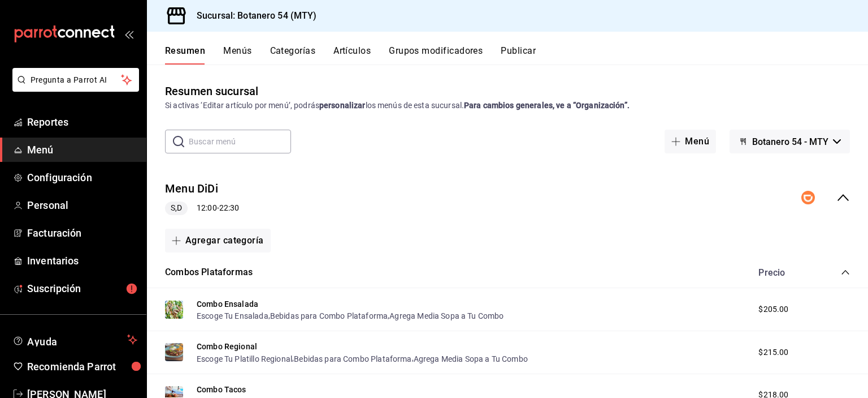 This screenshot has height=398, width=868. I want to click on button: Pregunta a Parrot AI, so click(76, 80).